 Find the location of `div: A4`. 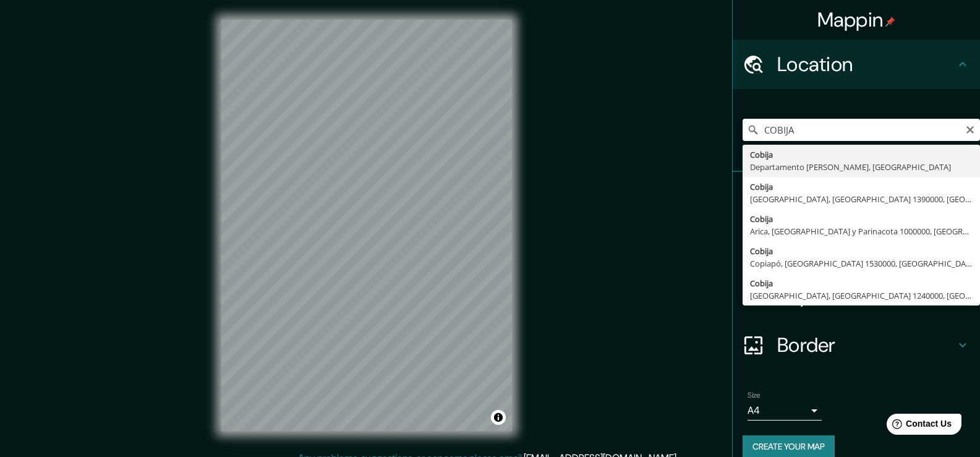

div: A4 is located at coordinates (785, 411).